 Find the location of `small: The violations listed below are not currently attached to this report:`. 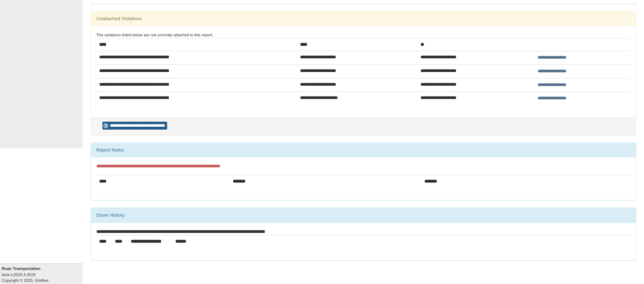

small: The violations listed below are not currently attached to this report: is located at coordinates (154, 35).